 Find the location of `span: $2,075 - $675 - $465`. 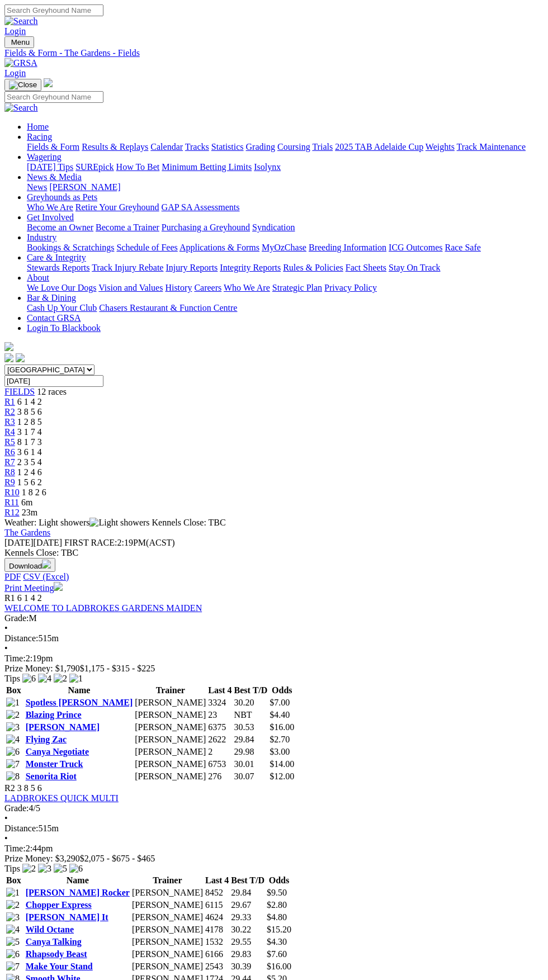

span: $2,075 - $675 - $465 is located at coordinates (117, 859).